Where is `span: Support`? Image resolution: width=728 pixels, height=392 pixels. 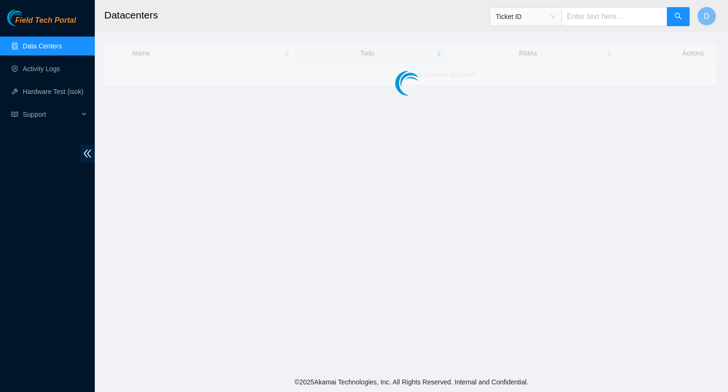
span: Support is located at coordinates (51, 114).